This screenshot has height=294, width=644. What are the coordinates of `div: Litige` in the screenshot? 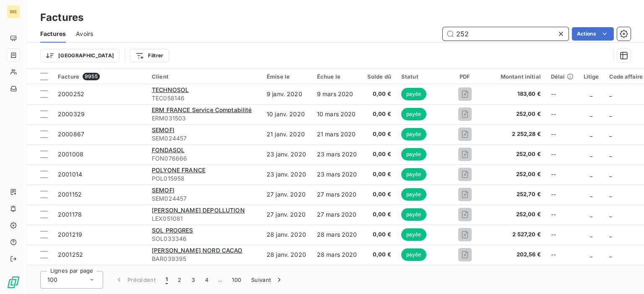 It's located at (591, 76).